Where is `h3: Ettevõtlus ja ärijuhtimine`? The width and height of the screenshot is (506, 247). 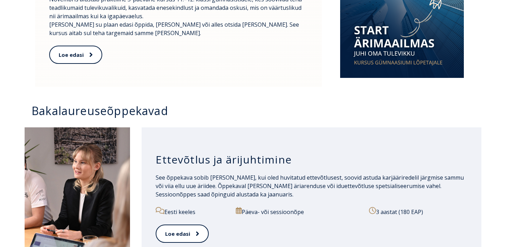
h3: Ettevõtlus ja ärijuhtimine is located at coordinates (311, 160).